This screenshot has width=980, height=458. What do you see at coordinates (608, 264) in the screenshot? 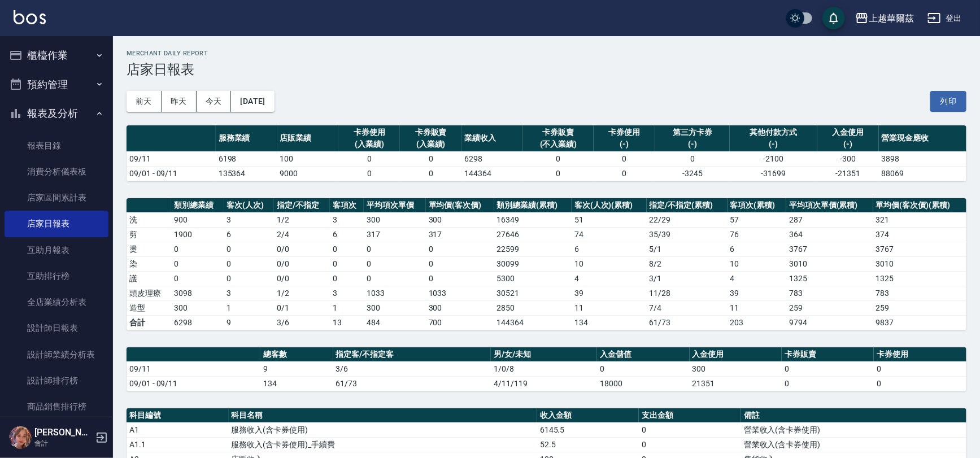
I see `td: 10` at bounding box center [608, 264].